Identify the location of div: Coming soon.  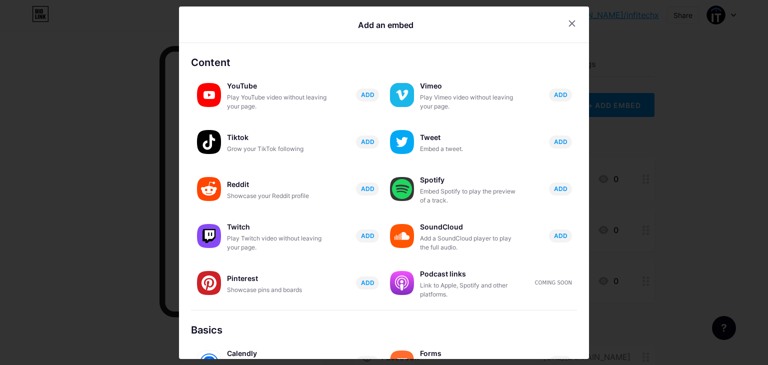
(553, 282).